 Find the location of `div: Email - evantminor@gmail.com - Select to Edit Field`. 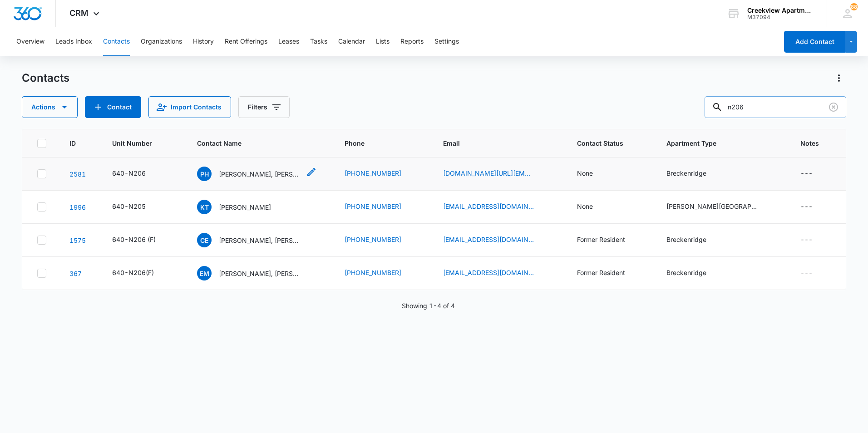

div: Email - evantminor@gmail.com - Select to Edit Field is located at coordinates (496, 273).